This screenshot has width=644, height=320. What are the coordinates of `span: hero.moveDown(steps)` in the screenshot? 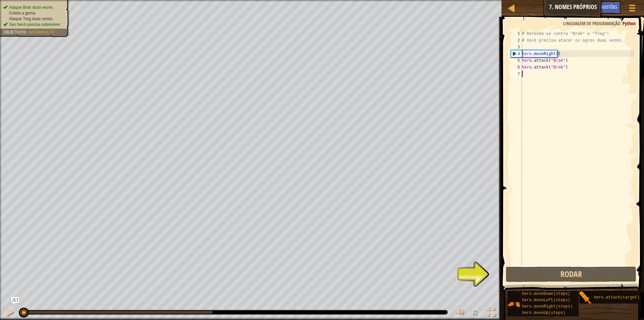 It's located at (546, 294).